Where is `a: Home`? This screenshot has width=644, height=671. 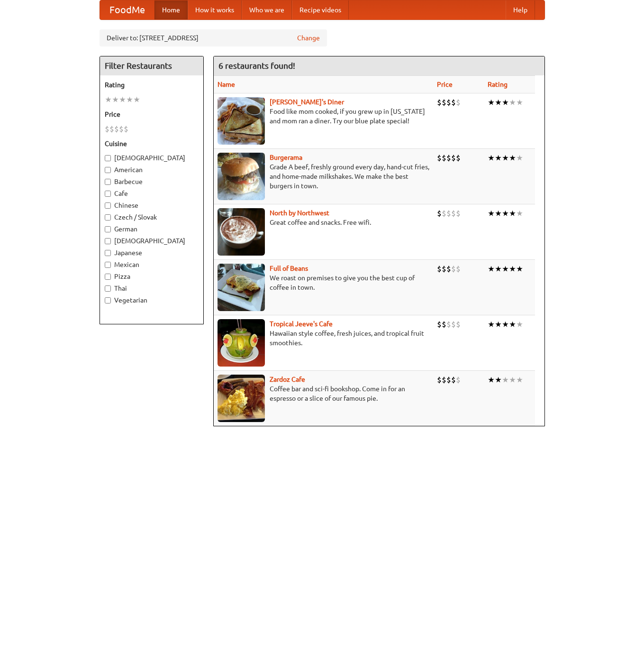
a: Home is located at coordinates (171, 10).